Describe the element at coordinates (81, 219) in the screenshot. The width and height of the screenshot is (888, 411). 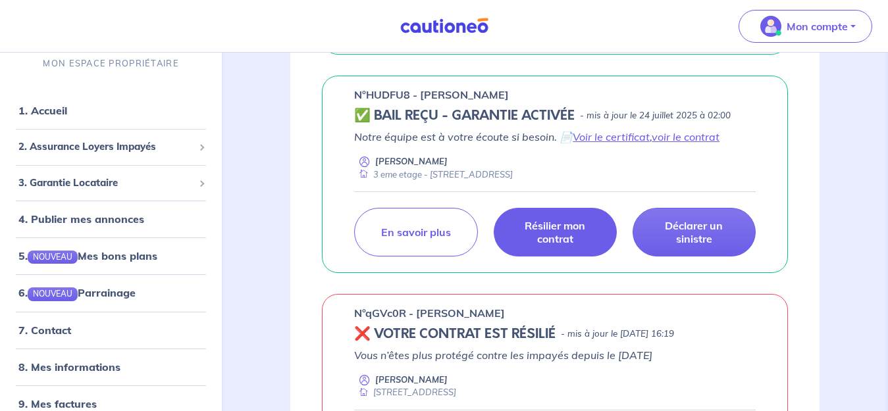
I see `a: 4. Publier mes annonces` at that location.